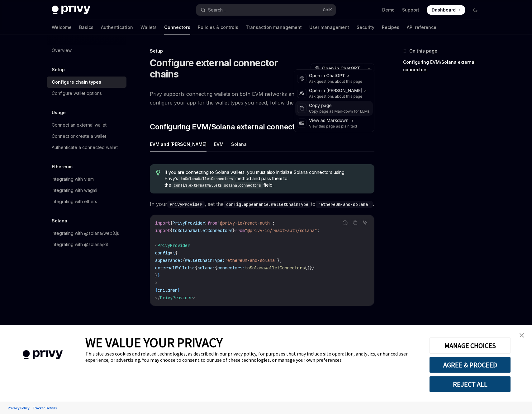 The width and height of the screenshot is (532, 414). What do you see at coordinates (391, 27) in the screenshot?
I see `a: Recipes` at bounding box center [391, 27].